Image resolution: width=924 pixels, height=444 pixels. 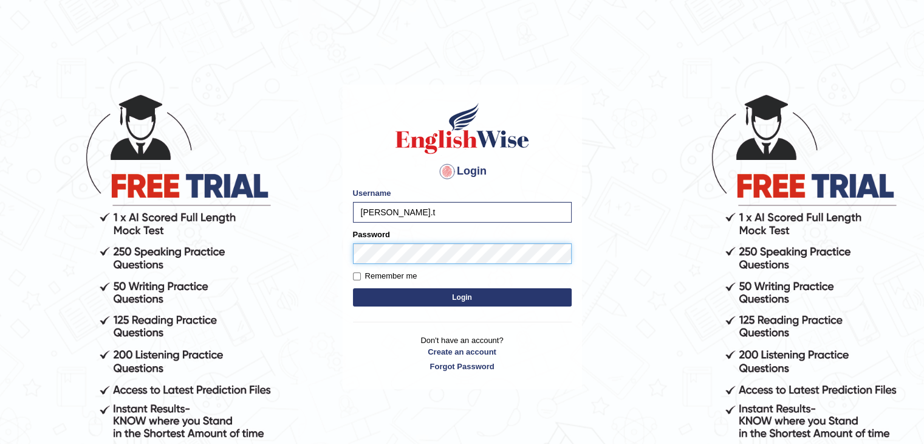 I want to click on p: Don't have an account?, so click(x=463, y=353).